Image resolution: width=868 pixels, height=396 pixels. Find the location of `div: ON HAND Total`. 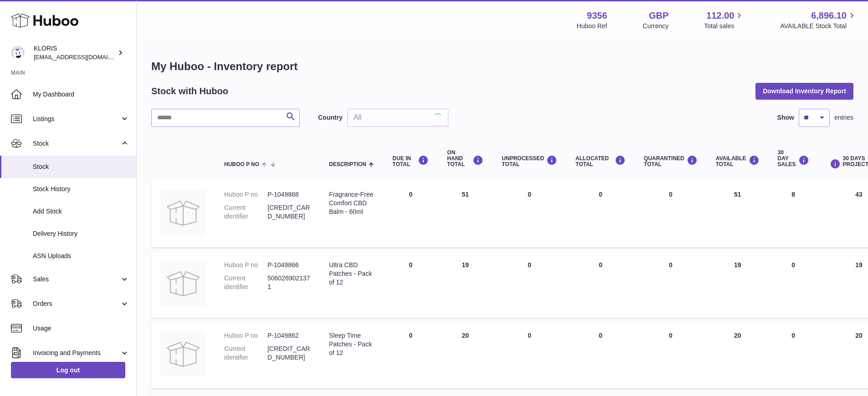

div: ON HAND Total is located at coordinates (465, 159).